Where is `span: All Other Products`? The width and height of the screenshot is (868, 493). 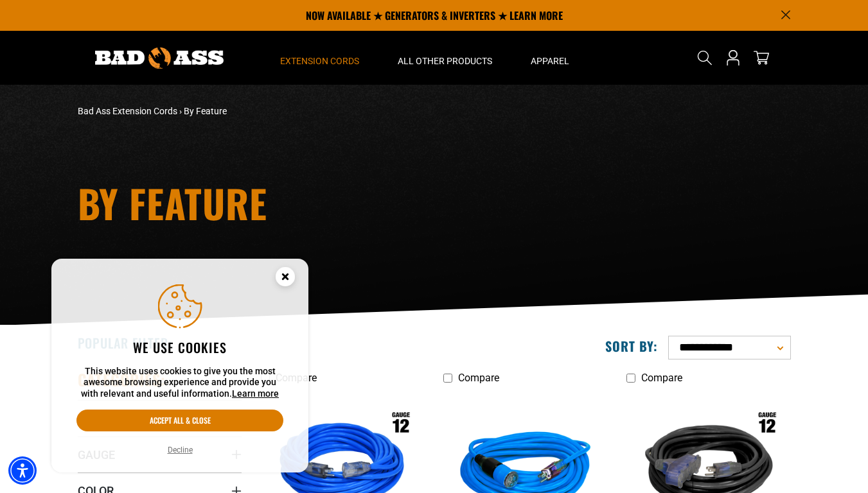 span: All Other Products is located at coordinates (445, 61).